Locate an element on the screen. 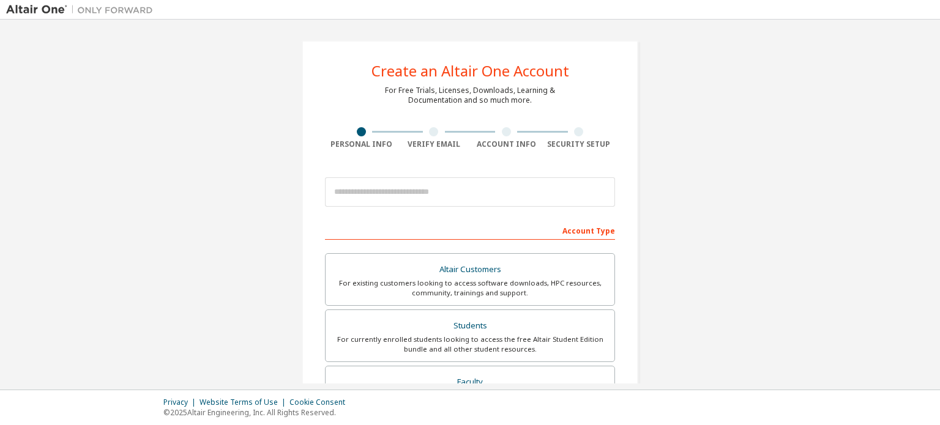  div: Account Type is located at coordinates (470, 230).